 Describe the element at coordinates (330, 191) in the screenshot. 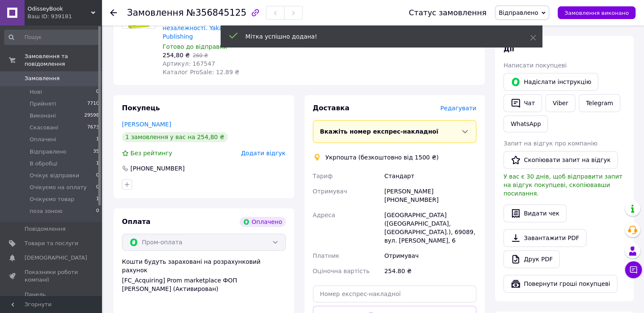

I see `span: Отримувач` at that location.